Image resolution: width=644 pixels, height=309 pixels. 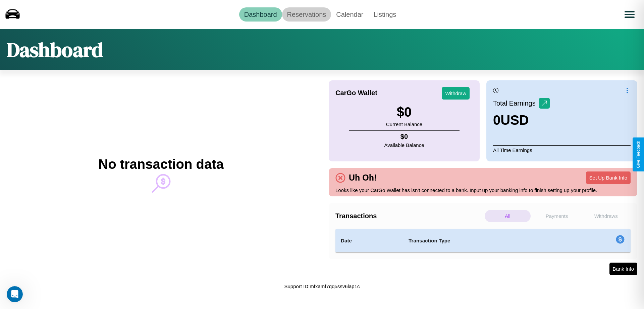 I want to click on h4: Date, so click(x=369, y=241).